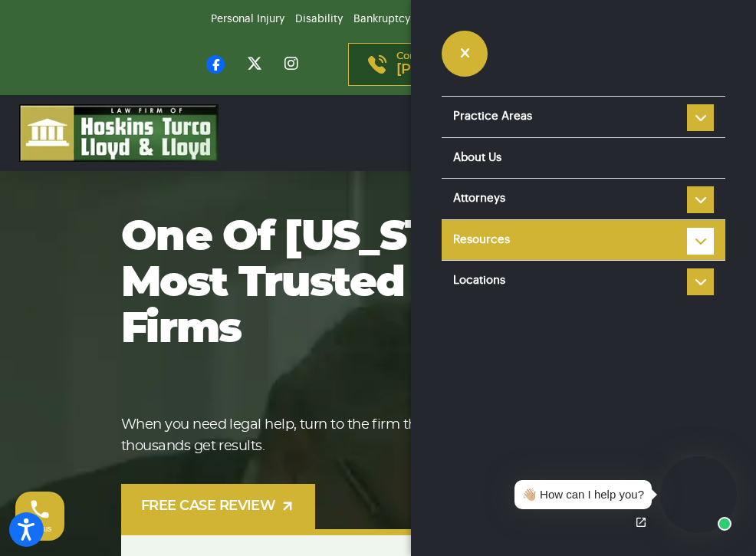  Describe the element at coordinates (382, 19) in the screenshot. I see `a: Bankruptcy` at that location.